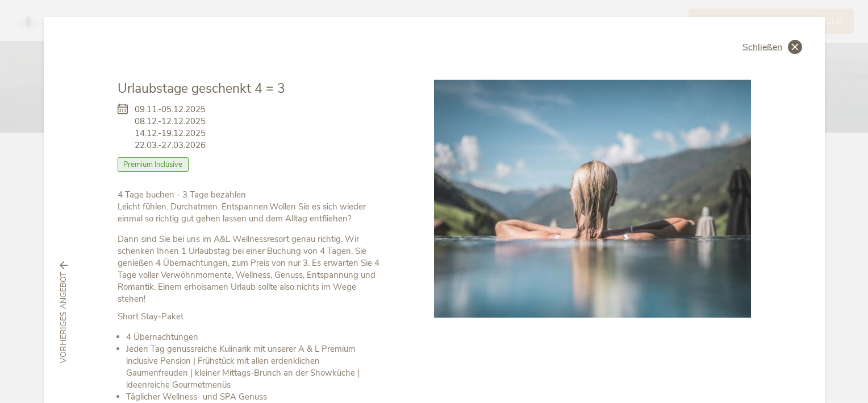  Describe the element at coordinates (63, 318) in the screenshot. I see `span: vorheriges Angebot` at that location.